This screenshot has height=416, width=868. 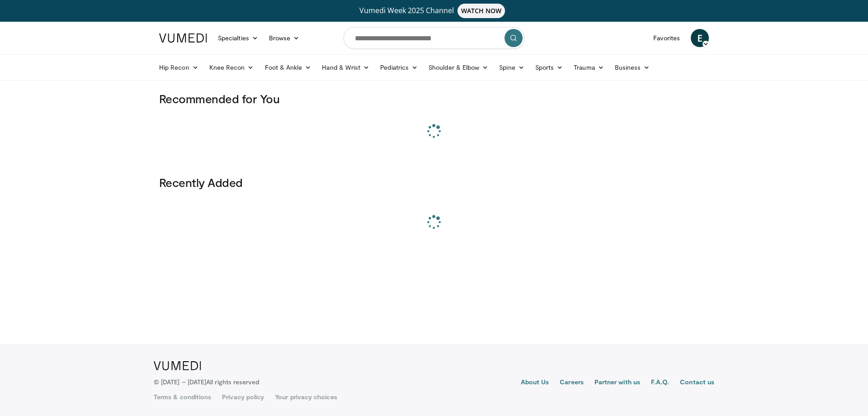 What do you see at coordinates (434, 11) in the screenshot?
I see `a: Vumedi Week 2025 ChannelWATCH NOW` at bounding box center [434, 11].